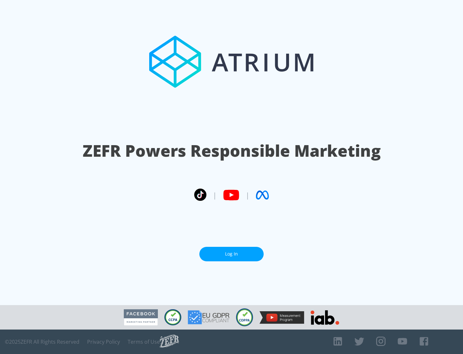  What do you see at coordinates (104, 341) in the screenshot?
I see `a: Privacy Policy` at bounding box center [104, 341].